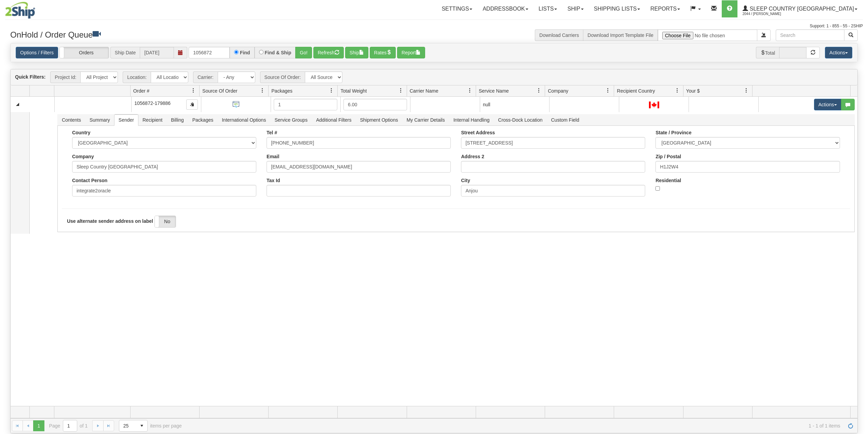  Describe the element at coordinates (566, 120) in the screenshot. I see `span: Custom Field` at that location.